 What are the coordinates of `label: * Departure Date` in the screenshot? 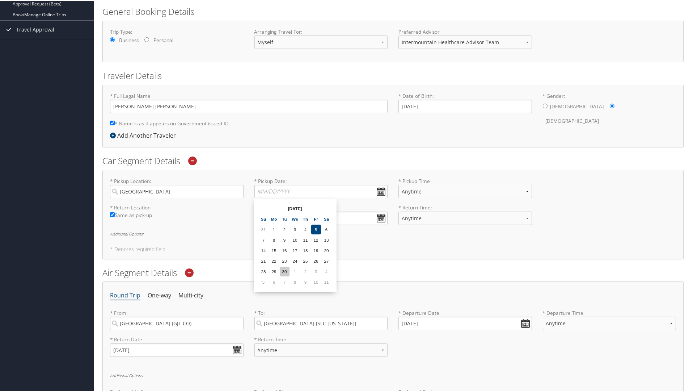 It's located at (465, 312).